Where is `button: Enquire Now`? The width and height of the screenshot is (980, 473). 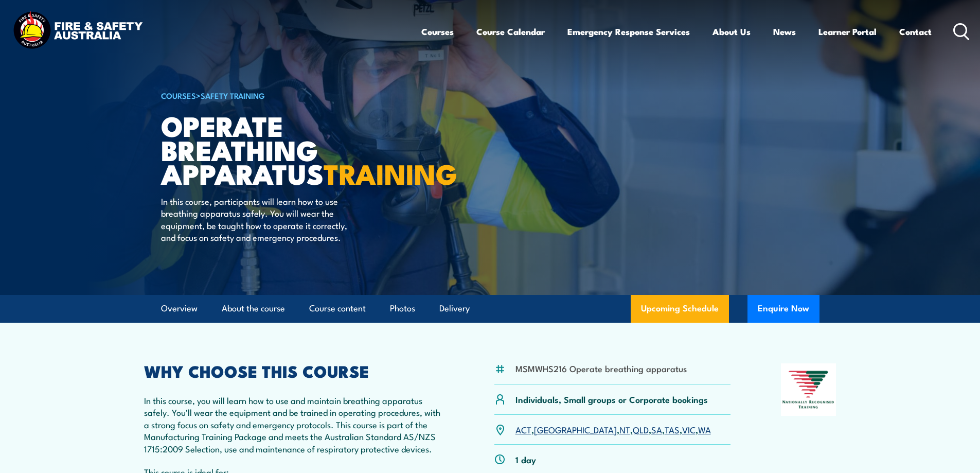
button: Enquire Now is located at coordinates (784, 309).